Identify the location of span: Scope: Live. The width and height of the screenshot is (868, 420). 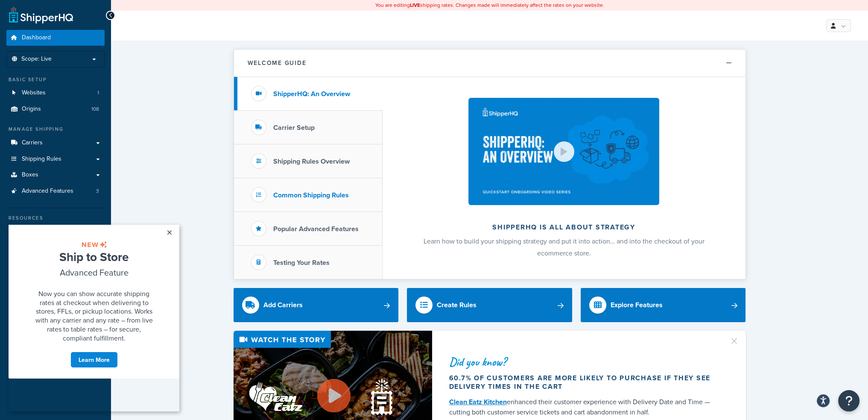
(37, 59).